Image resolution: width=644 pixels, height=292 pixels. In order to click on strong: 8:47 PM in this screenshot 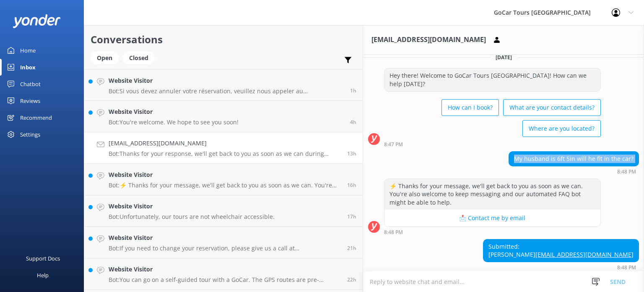, I will do `click(393, 145)`.